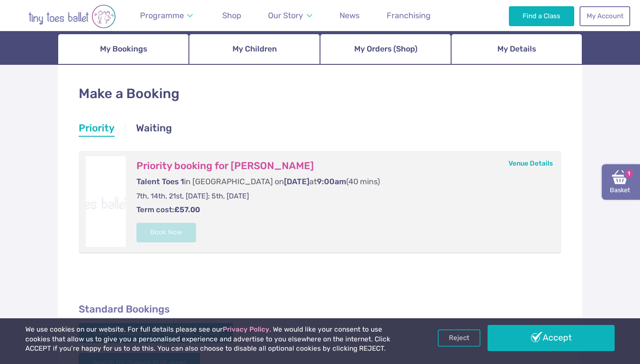 This screenshot has width=640, height=364. I want to click on button: Book Now, so click(167, 233).